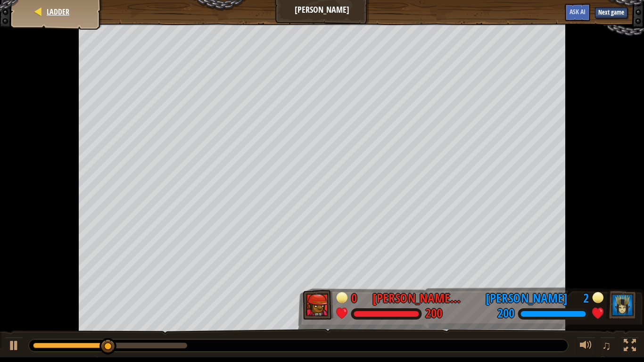 The width and height of the screenshot is (644, 362). I want to click on button: Next game, so click(611, 13).